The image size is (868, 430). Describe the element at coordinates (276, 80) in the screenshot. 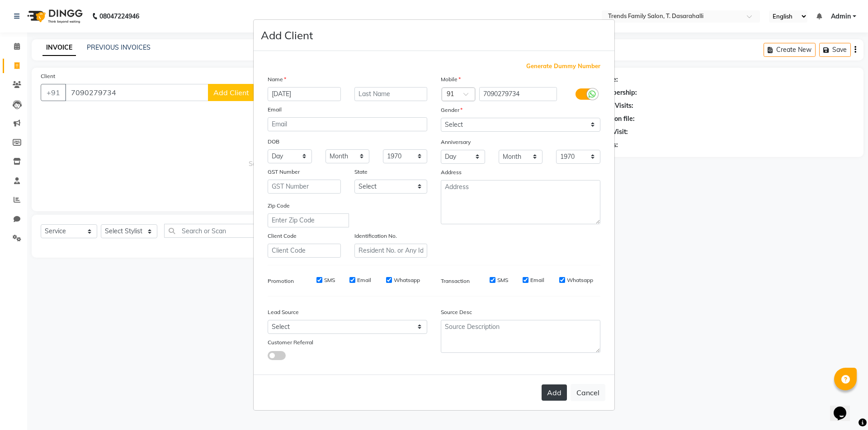

I see `label: Name` at that location.